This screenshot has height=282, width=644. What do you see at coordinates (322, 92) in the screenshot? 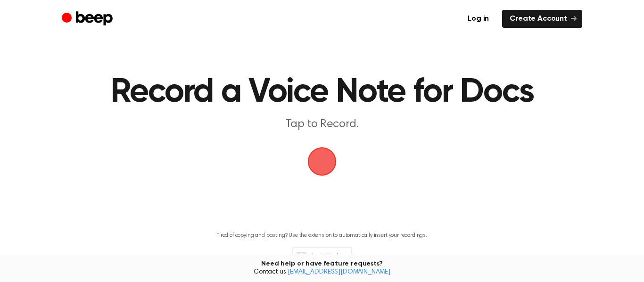
I see `h1: Record a Voice Note for Docs` at bounding box center [322, 92].